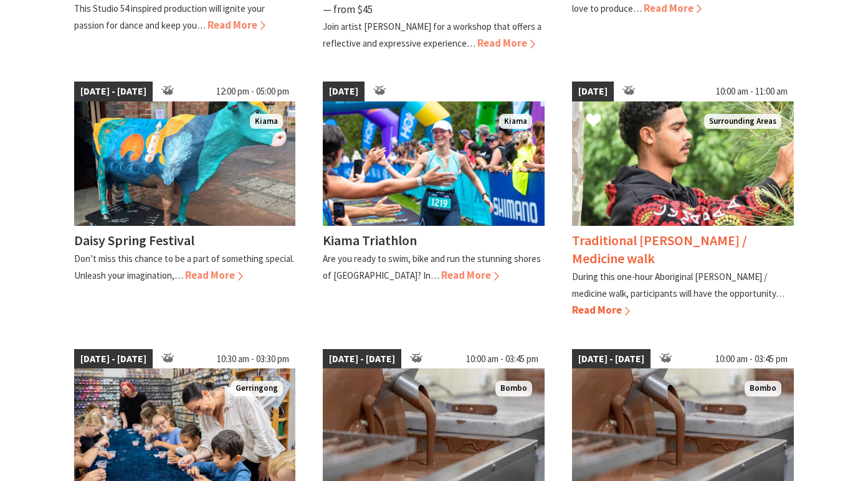 The width and height of the screenshot is (868, 481). What do you see at coordinates (253, 359) in the screenshot?
I see `span: 10:30 am - 03:30 pm` at bounding box center [253, 359].